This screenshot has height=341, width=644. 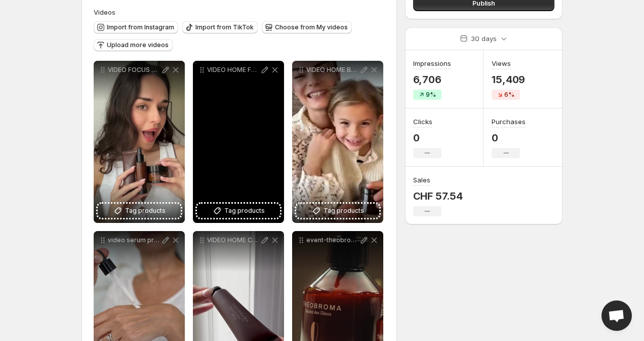 What do you see at coordinates (437, 196) in the screenshot?
I see `p: CHF 57.54` at bounding box center [437, 196].